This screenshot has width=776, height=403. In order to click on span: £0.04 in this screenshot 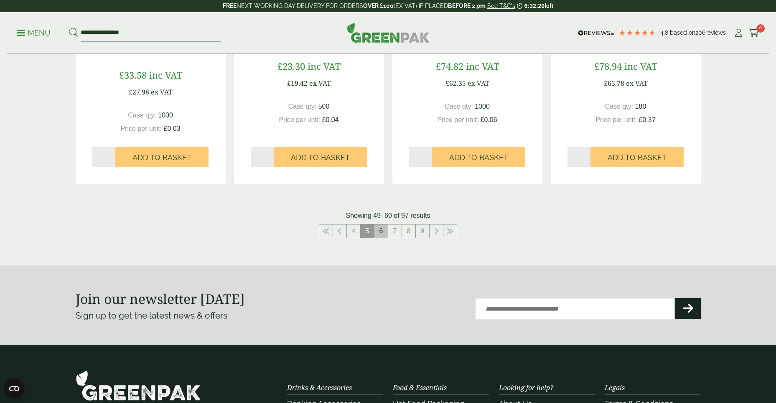, I will do `click(330, 119)`.